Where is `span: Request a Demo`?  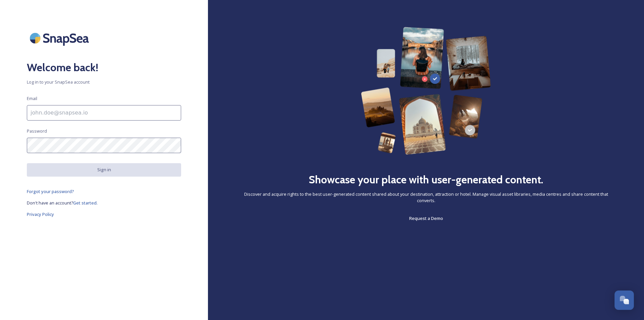 span: Request a Demo is located at coordinates (426, 218).